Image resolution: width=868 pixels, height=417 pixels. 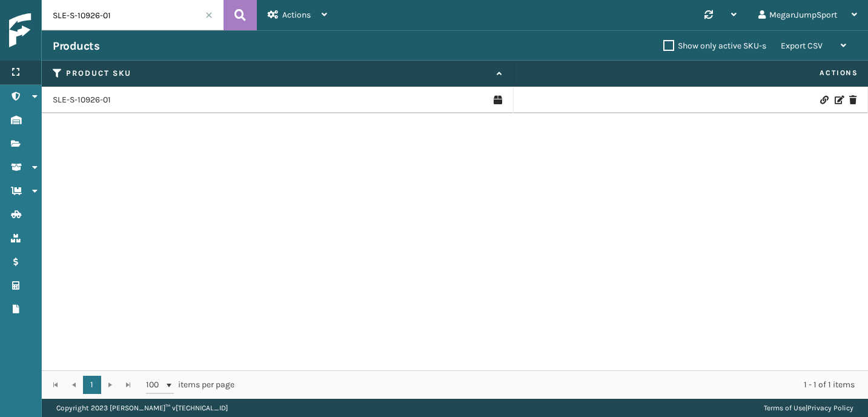 What do you see at coordinates (76, 46) in the screenshot?
I see `h3: Products` at bounding box center [76, 46].